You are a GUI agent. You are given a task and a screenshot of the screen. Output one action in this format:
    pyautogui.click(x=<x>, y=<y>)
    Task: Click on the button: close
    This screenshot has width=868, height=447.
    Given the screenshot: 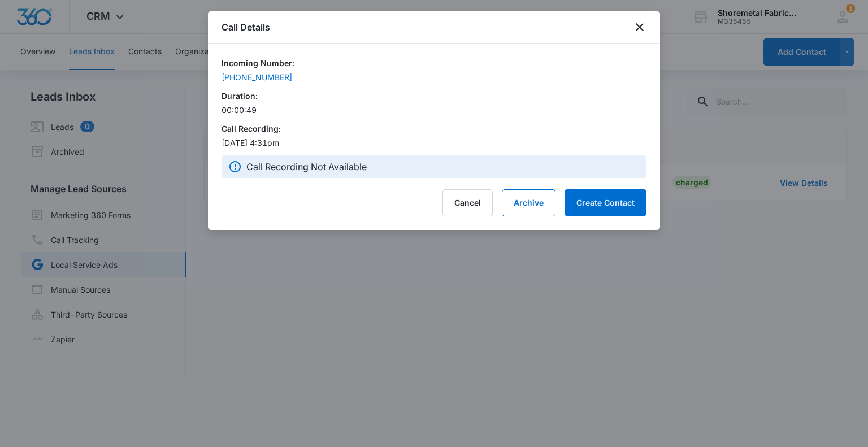 What is the action you would take?
    pyautogui.click(x=639, y=27)
    